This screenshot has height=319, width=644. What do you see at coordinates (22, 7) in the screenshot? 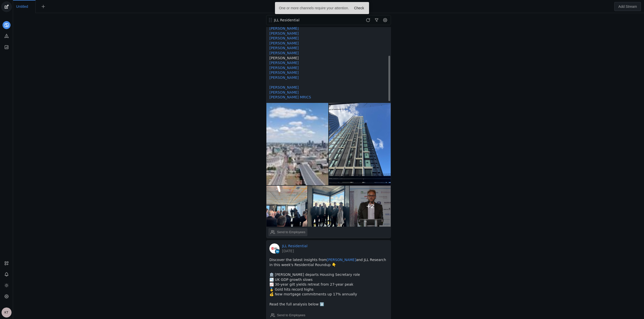
I see `span: Click to edit name` at bounding box center [22, 7].